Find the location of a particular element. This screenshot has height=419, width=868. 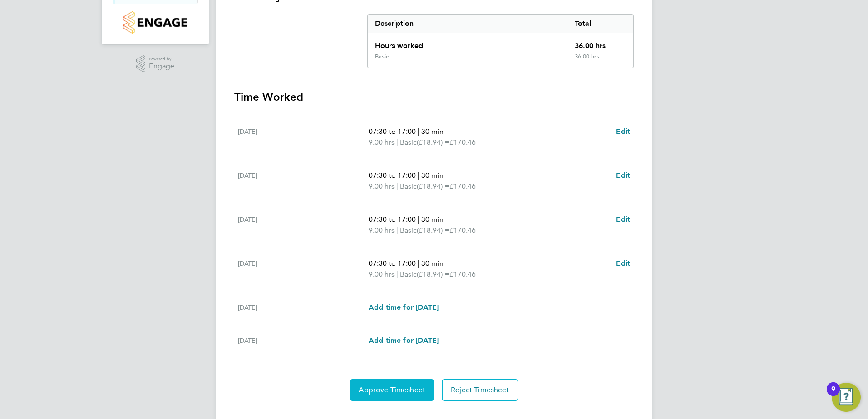

a: Powered byEngage is located at coordinates (156, 64).